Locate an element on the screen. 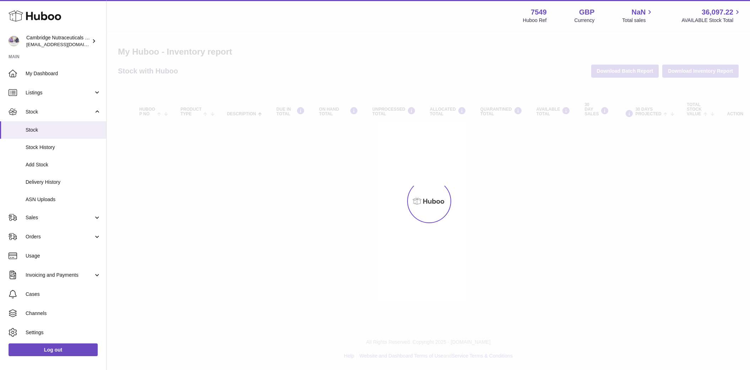  span: Channels is located at coordinates (63, 314).